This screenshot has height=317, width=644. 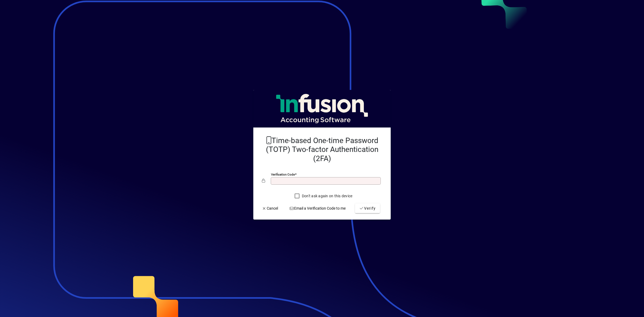 What do you see at coordinates (367, 208) in the screenshot?
I see `button: Verify` at bounding box center [367, 208].